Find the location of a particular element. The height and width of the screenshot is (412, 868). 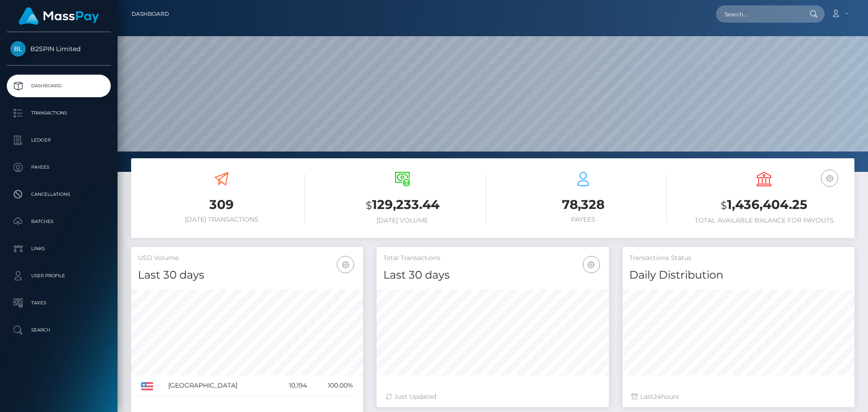

td: 100.00% is located at coordinates (334, 385).